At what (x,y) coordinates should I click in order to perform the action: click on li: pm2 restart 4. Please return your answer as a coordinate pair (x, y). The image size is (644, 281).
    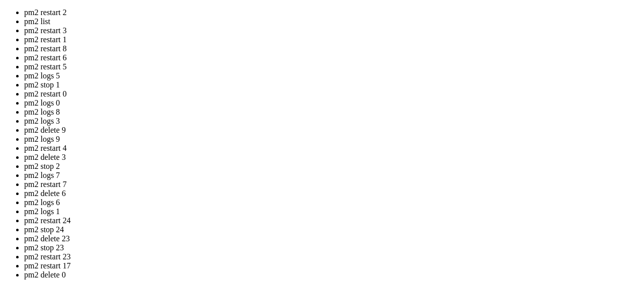
    Looking at the image, I should click on (332, 148).